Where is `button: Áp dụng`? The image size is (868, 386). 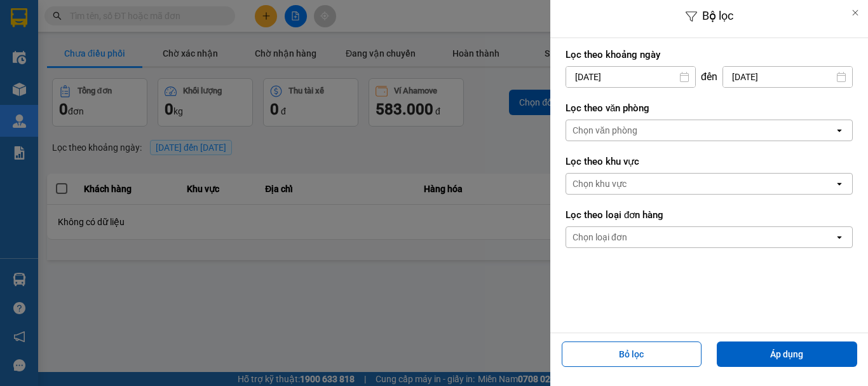 button: Áp dụng is located at coordinates (787, 354).